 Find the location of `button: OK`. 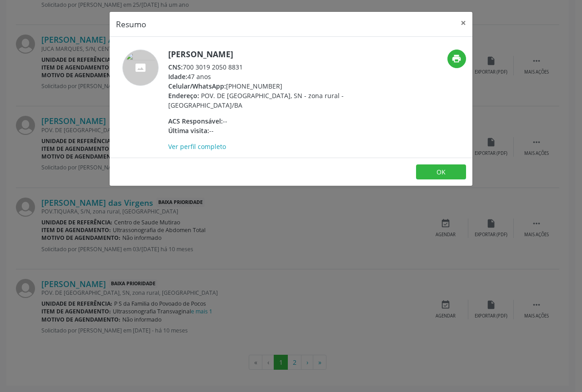

button: OK is located at coordinates (441, 172).